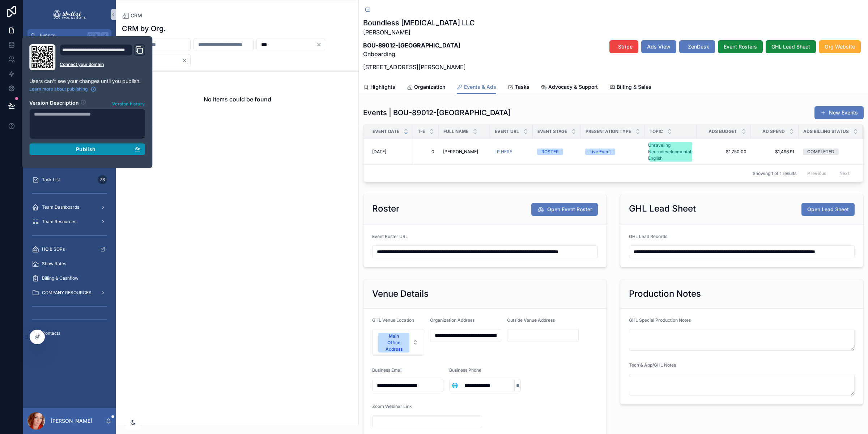 Image resolution: width=868 pixels, height=434 pixels. What do you see at coordinates (663, 208) in the screenshot?
I see `h2: GHL Lead Sheet` at bounding box center [663, 208].